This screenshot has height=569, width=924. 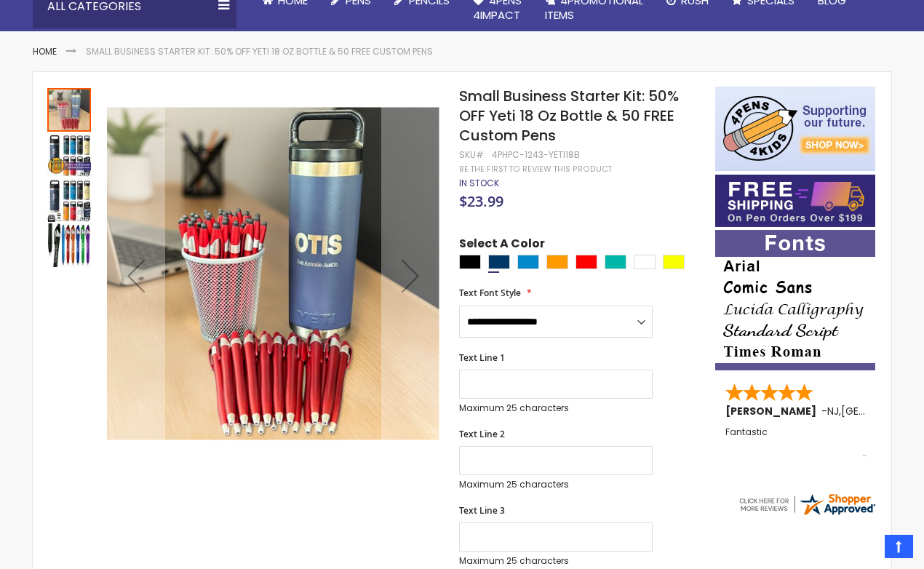 I want to click on a: 4pens.com certificate URL, so click(x=807, y=514).